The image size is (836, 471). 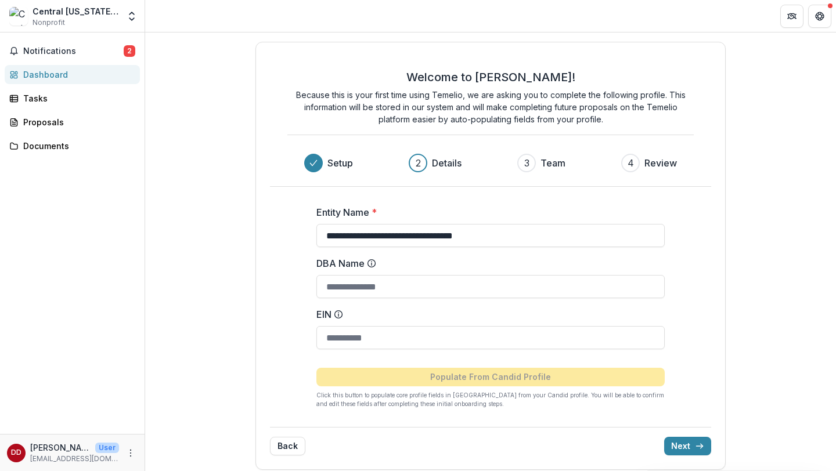 What do you see at coordinates (527, 163) in the screenshot?
I see `div: 3` at bounding box center [527, 163].